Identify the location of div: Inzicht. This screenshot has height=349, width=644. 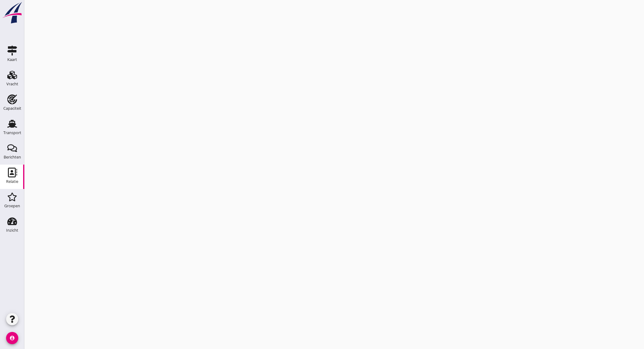
(12, 230).